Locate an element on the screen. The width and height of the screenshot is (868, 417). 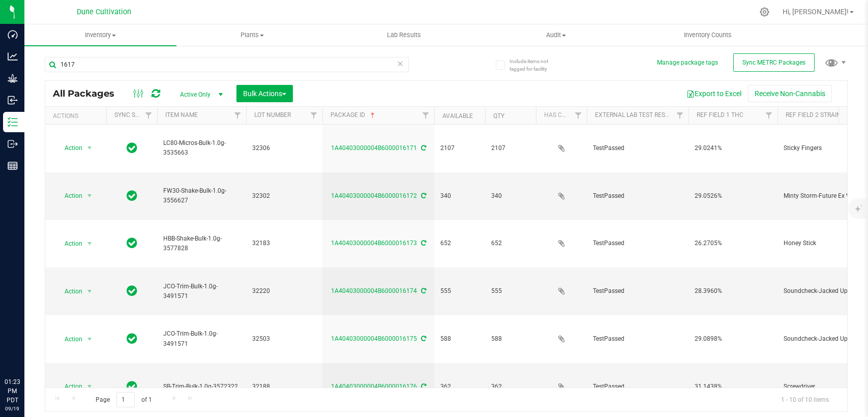
span: 32183 is located at coordinates (284, 243).